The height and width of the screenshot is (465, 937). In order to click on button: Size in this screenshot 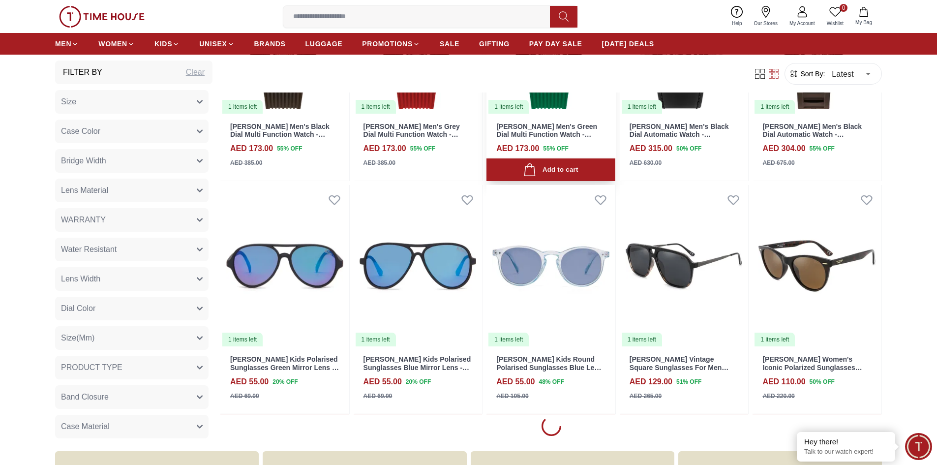, I will do `click(132, 102)`.